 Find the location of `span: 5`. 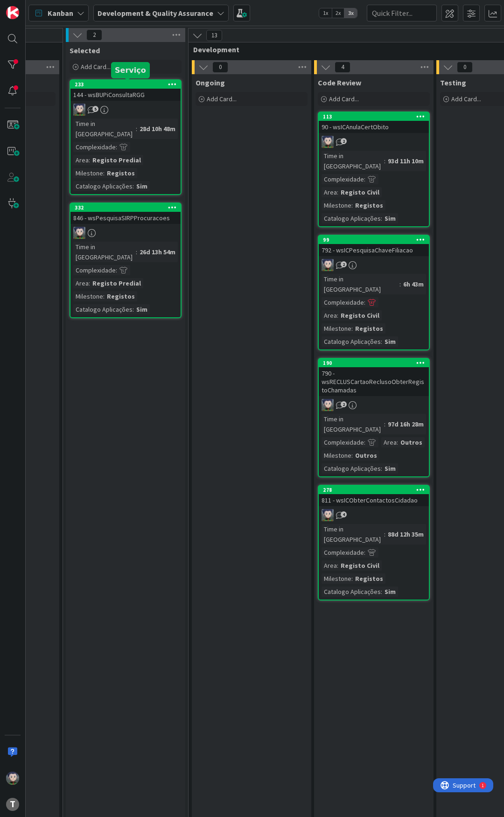

span: 5 is located at coordinates (95, 109).